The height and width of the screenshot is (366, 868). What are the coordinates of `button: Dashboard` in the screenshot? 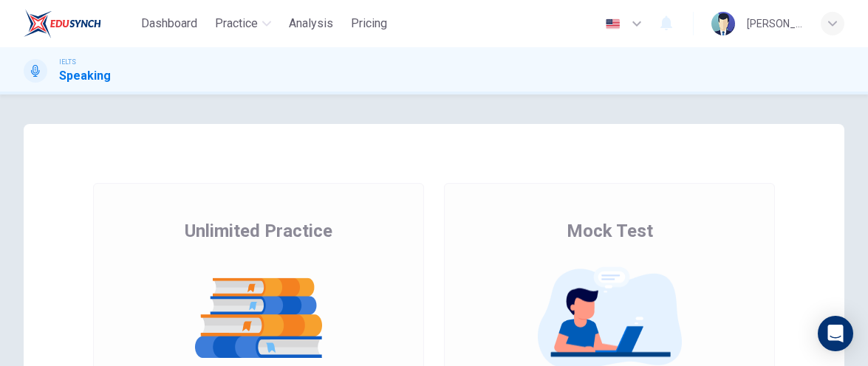 It's located at (170, 24).